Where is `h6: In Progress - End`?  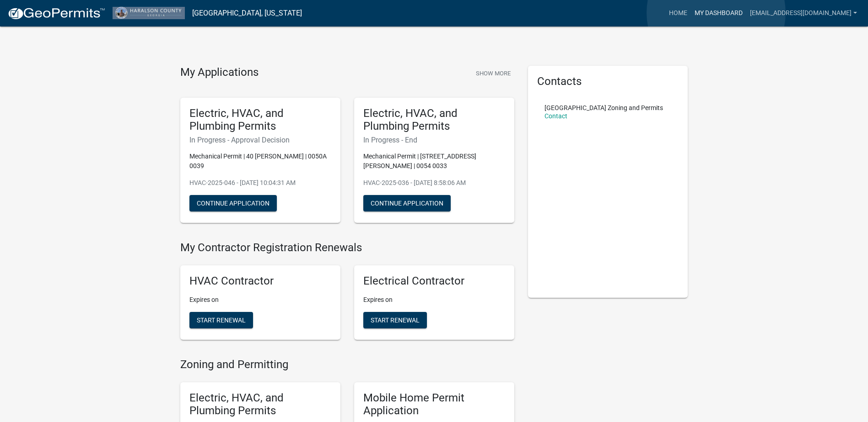
h6: In Progress - End is located at coordinates (434, 140).